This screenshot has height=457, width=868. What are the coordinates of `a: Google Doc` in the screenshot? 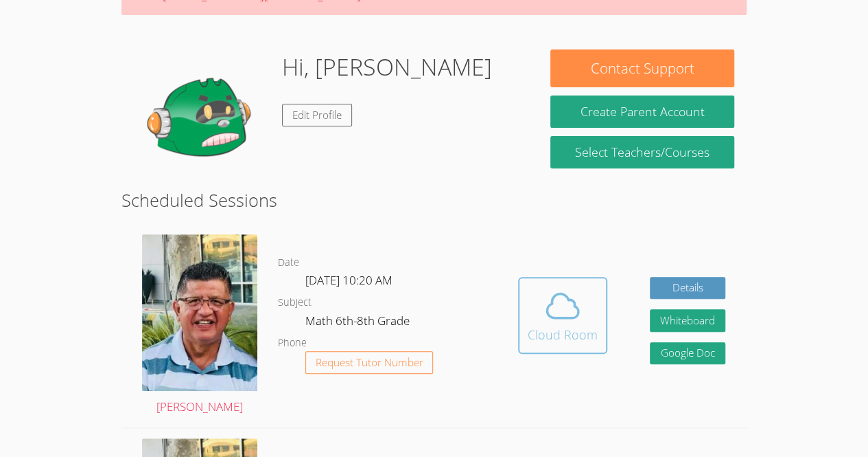 It's located at (688, 353).